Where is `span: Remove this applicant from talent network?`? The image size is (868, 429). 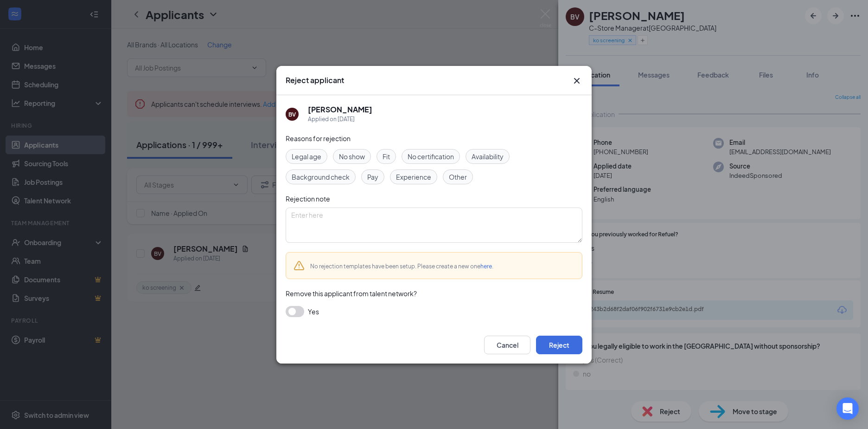 span: Remove this applicant from talent network? is located at coordinates (351, 293).